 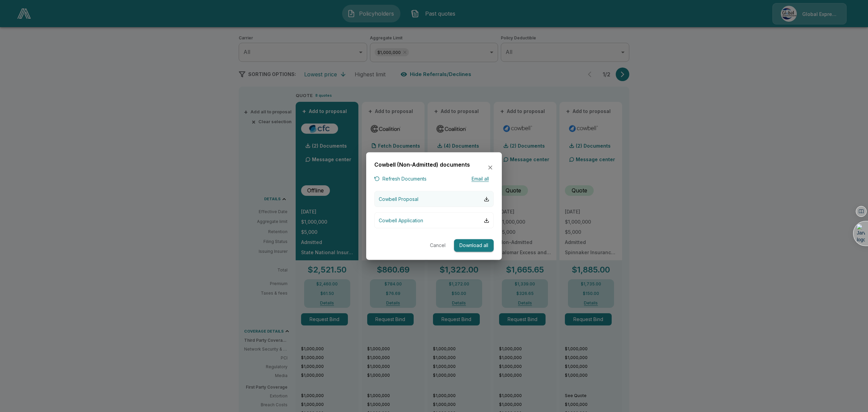 I want to click on p: Cowbell Application, so click(x=401, y=221).